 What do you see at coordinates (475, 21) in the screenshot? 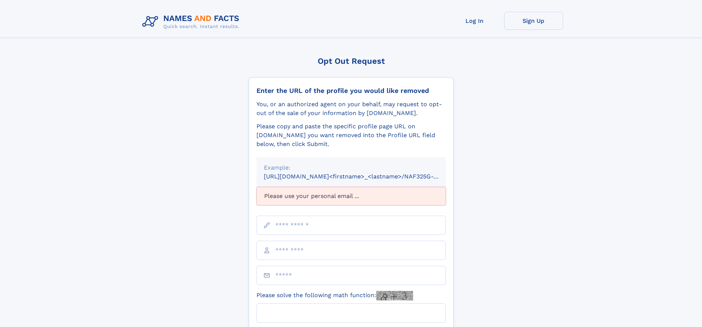
I see `a: Log In` at bounding box center [475, 21].